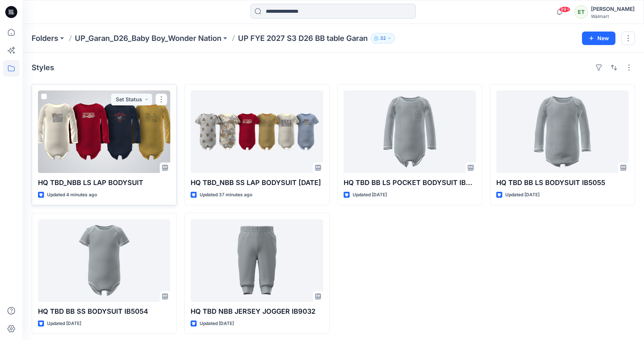 Image resolution: width=644 pixels, height=340 pixels. I want to click on button: New, so click(598, 38).